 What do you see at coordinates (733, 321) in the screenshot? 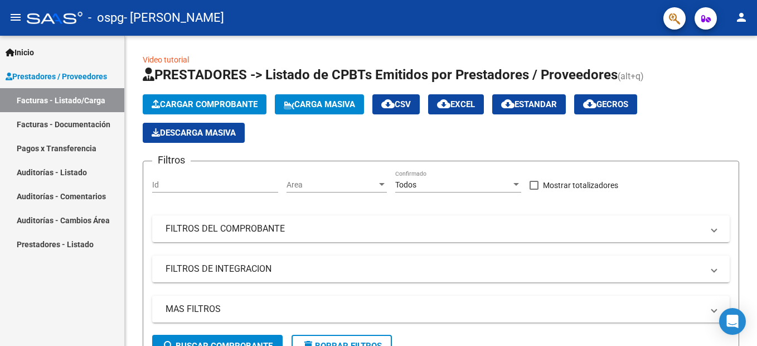
I see `div: Open Intercom Messenger` at bounding box center [733, 321].